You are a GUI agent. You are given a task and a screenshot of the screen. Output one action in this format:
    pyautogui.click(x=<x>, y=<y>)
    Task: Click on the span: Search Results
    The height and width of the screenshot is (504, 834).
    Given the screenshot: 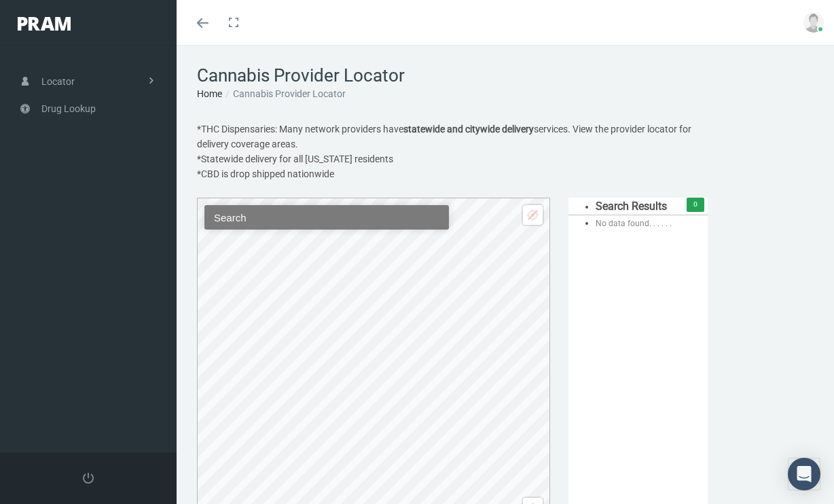 What is the action you would take?
    pyautogui.click(x=631, y=206)
    